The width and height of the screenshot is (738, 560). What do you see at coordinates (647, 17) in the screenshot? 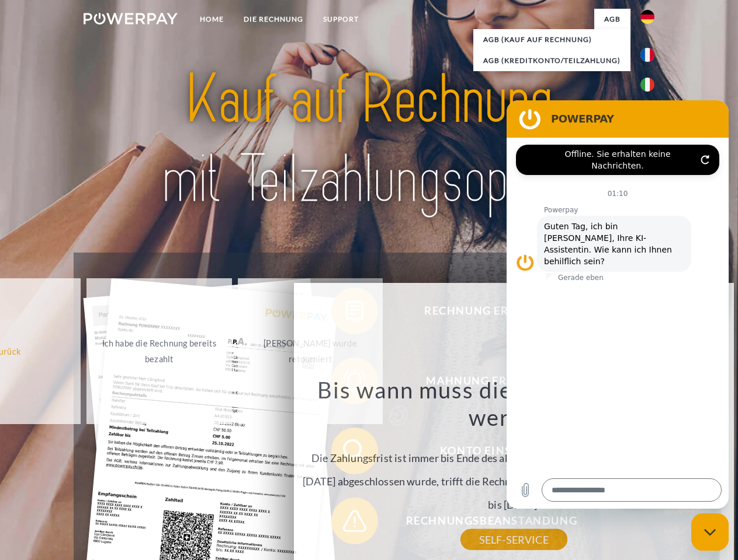
I see `img: de` at bounding box center [647, 17].